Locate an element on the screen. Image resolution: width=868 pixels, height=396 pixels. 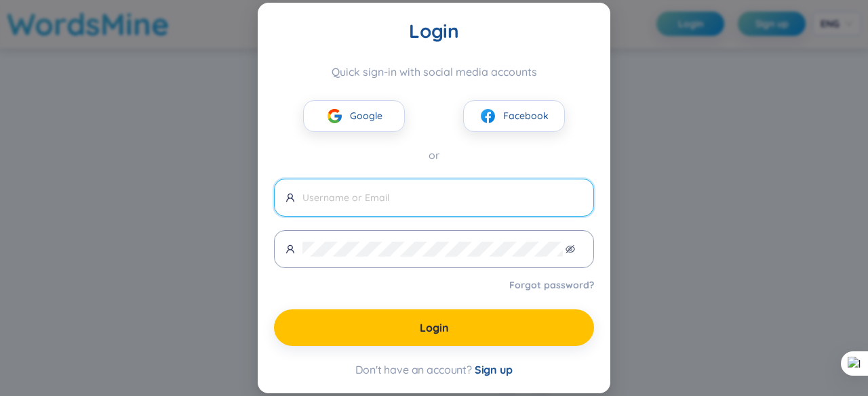
span: Facebook is located at coordinates (526, 116).